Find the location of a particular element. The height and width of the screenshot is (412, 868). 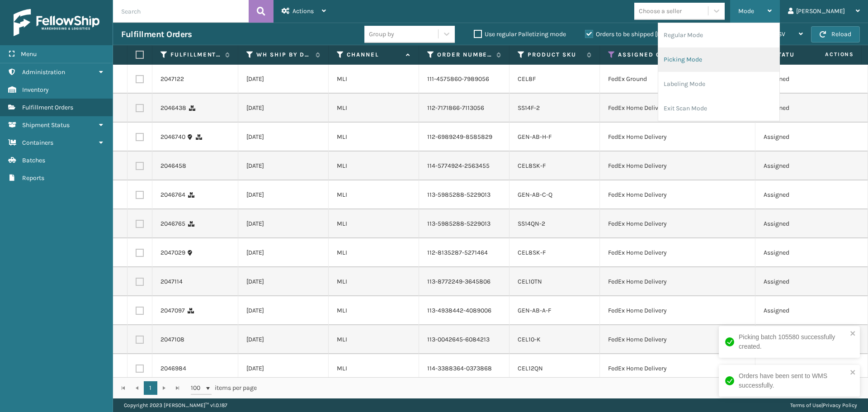

td: 113-8772249-3645806 is located at coordinates (464, 282).